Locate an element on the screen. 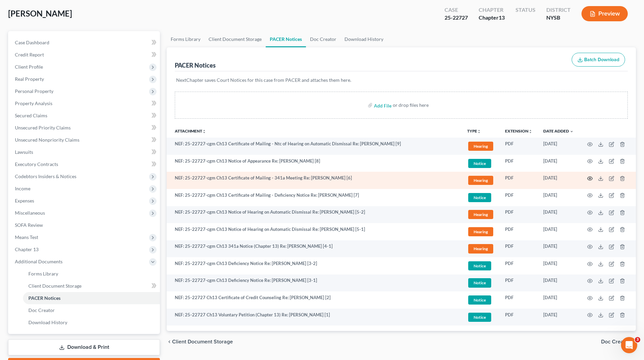  a: Doc Creator is located at coordinates (91, 311).